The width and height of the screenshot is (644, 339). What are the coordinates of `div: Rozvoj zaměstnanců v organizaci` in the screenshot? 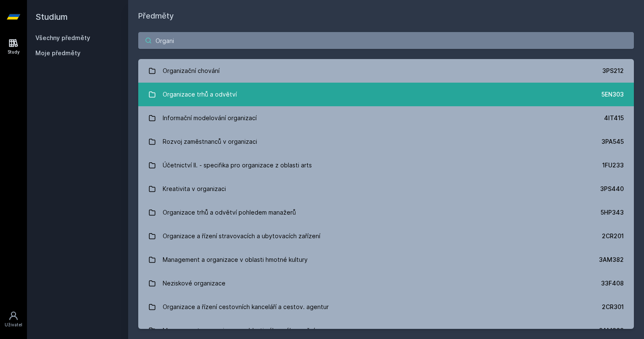 It's located at (210, 141).